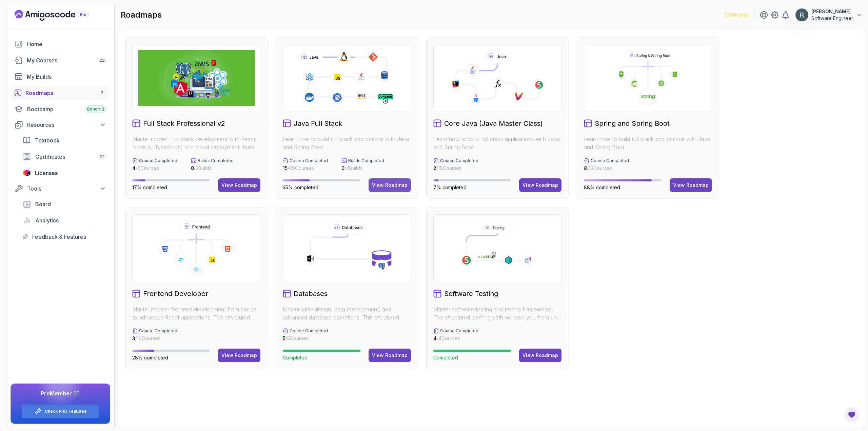 The height and width of the screenshot is (431, 868). What do you see at coordinates (43, 204) in the screenshot?
I see `span: Board` at bounding box center [43, 204].